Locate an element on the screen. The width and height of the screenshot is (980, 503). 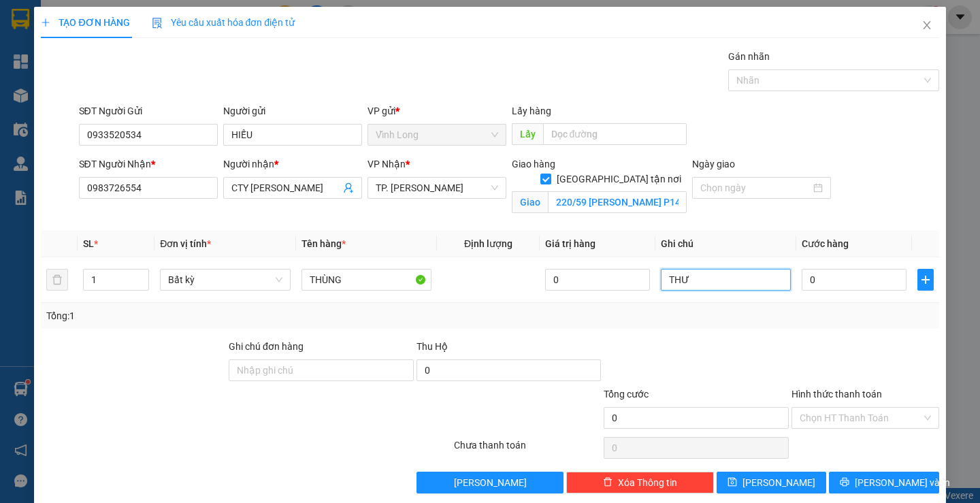
button: Close is located at coordinates (926, 26).